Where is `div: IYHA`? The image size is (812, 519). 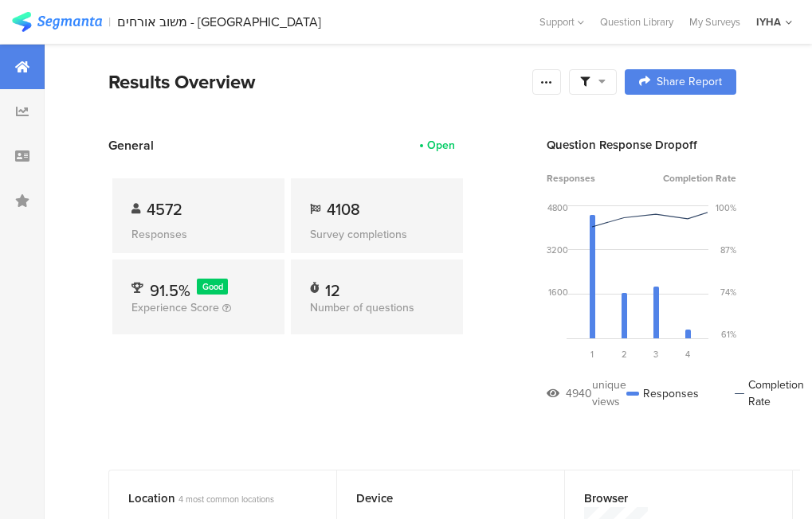 div: IYHA is located at coordinates (768, 22).